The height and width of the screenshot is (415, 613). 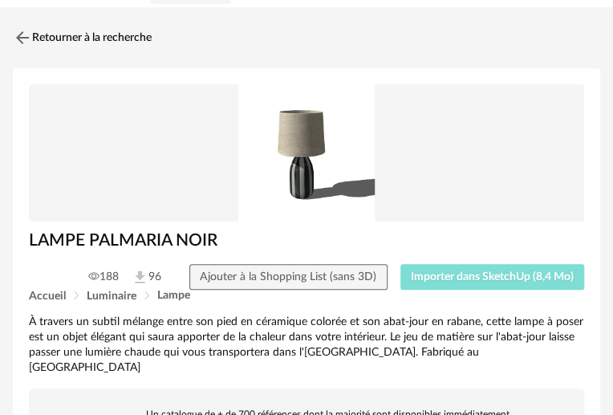 I want to click on button: Ajouter à la Shopping List (sans 3D), so click(x=288, y=277).